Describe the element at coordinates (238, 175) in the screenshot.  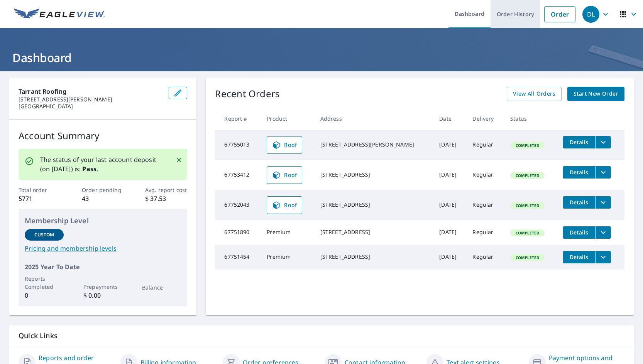
I see `td: 67753412` at that location.